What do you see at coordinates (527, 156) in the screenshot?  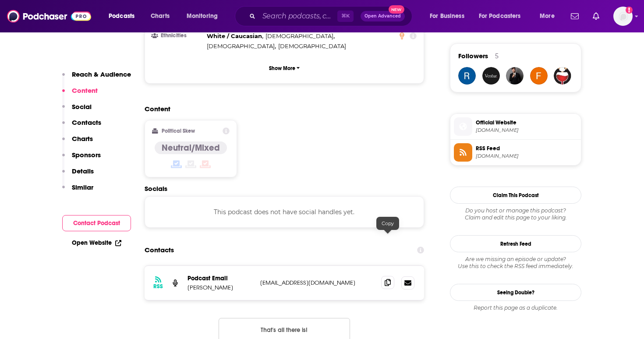 I see `span: thrivebydesign.libsyn.com` at bounding box center [527, 156].